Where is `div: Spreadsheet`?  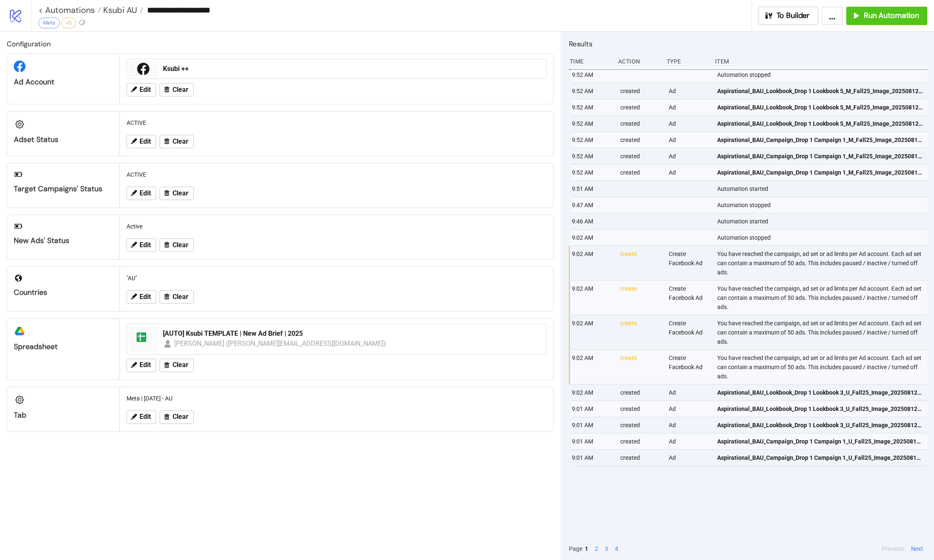 div: Spreadsheet is located at coordinates (63, 346).